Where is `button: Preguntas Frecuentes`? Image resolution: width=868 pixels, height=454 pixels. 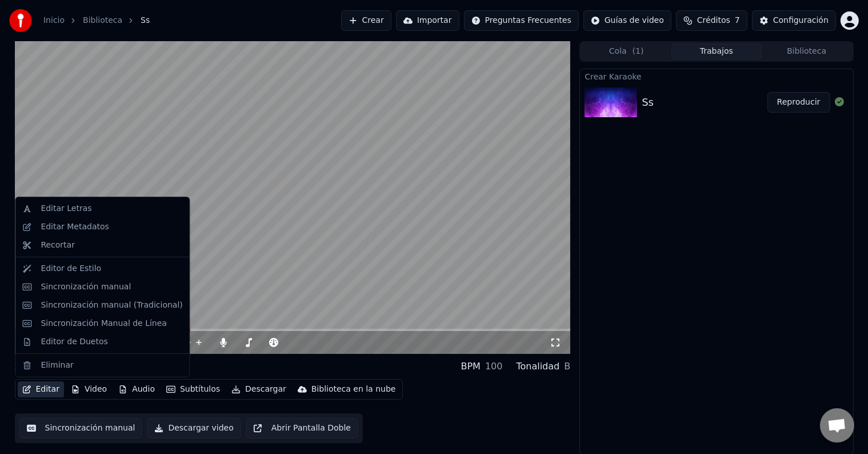
button: Preguntas Frecuentes is located at coordinates (521, 21).